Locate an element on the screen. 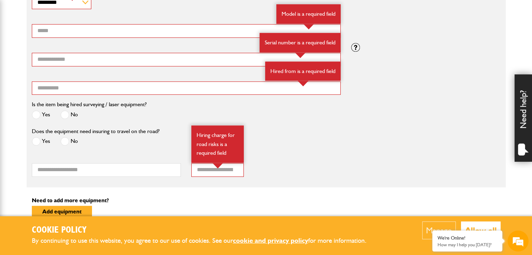  p: By continuing to use this website, you agree to our use of cookies. See our for more information. is located at coordinates (205, 241).